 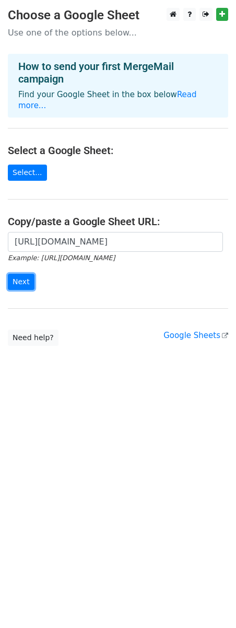 I want to click on h3: Choose a Google Sheet, so click(x=118, y=15).